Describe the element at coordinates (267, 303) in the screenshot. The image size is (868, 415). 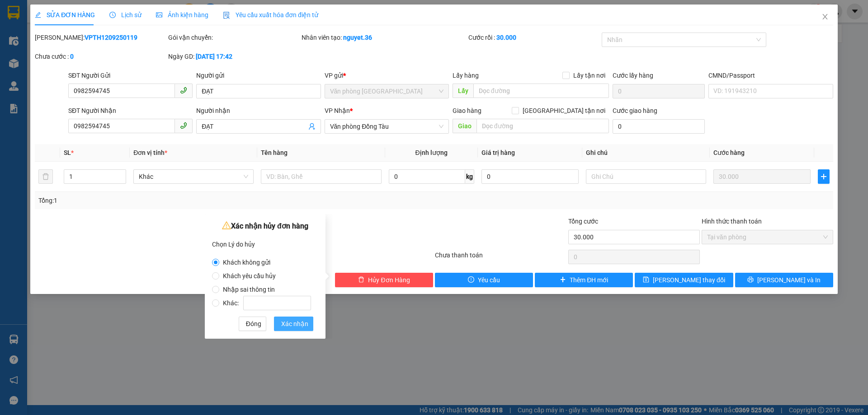
I see `span: Khác:` at that location.